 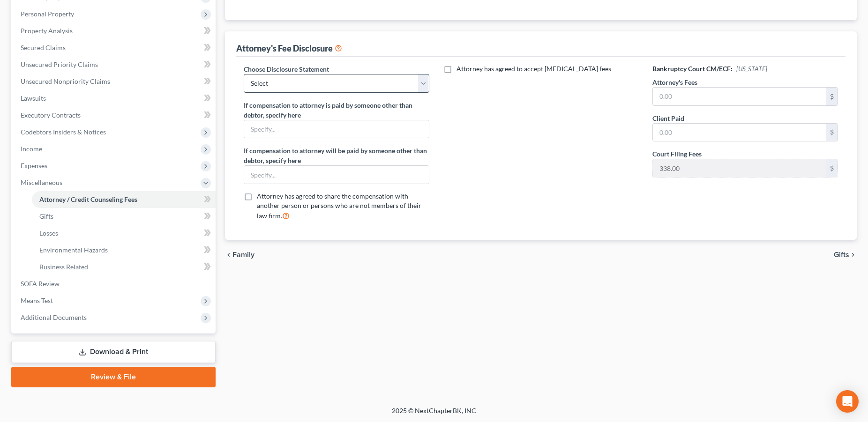 I want to click on i: chevron_right, so click(x=853, y=255).